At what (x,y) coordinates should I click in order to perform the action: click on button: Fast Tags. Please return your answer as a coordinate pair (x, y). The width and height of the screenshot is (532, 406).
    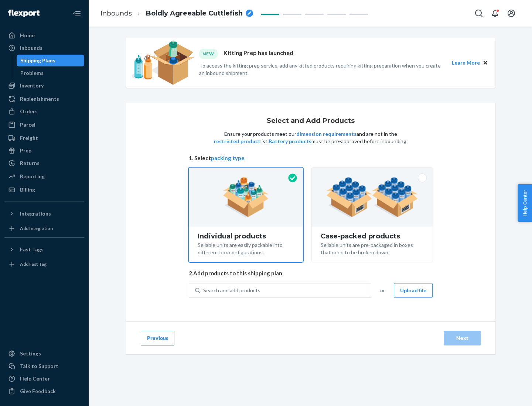
    Looking at the image, I should click on (44, 249).